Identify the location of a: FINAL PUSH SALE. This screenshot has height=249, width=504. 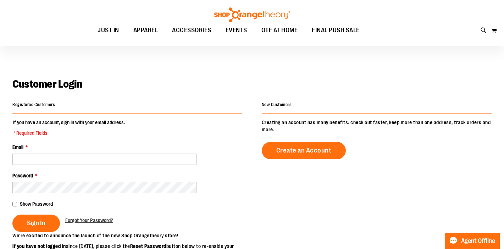
(336, 31).